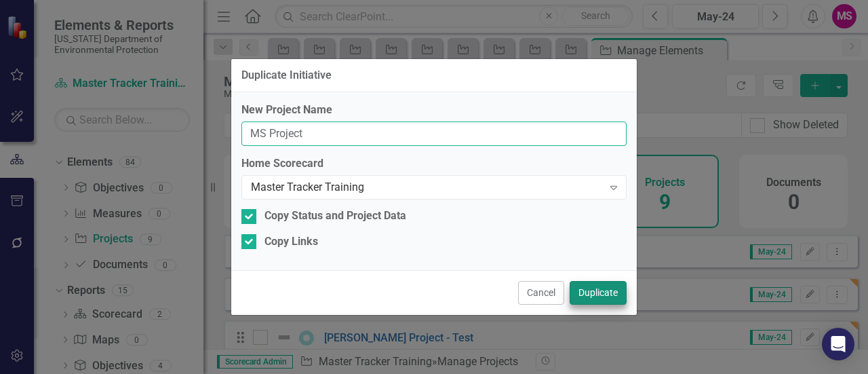 This screenshot has width=868, height=374. I want to click on label: New Project Name, so click(434, 110).